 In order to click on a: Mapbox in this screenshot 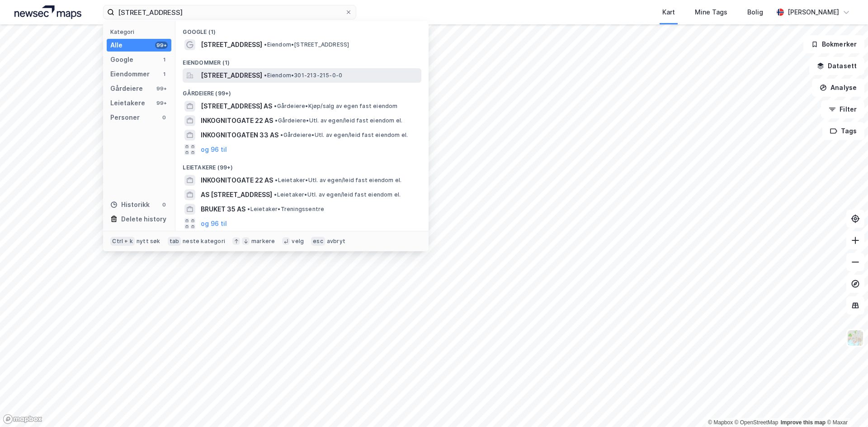, I will do `click(720, 423)`.